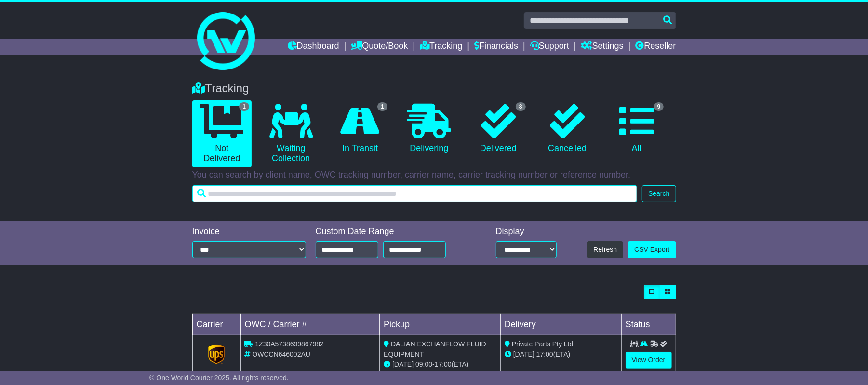  What do you see at coordinates (659, 107) in the screenshot?
I see `span: 9` at bounding box center [659, 107].